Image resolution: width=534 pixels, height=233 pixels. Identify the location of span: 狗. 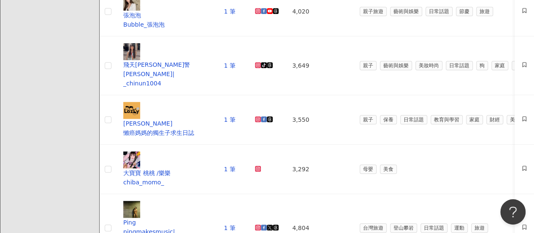
(482, 65).